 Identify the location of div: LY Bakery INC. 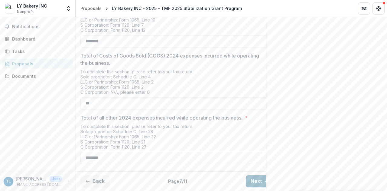
(32, 6).